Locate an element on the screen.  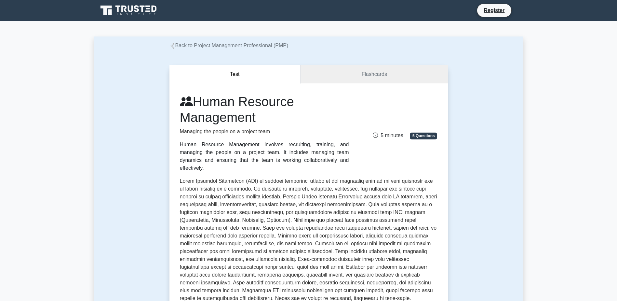
h1: Human Resource Management is located at coordinates (265, 109).